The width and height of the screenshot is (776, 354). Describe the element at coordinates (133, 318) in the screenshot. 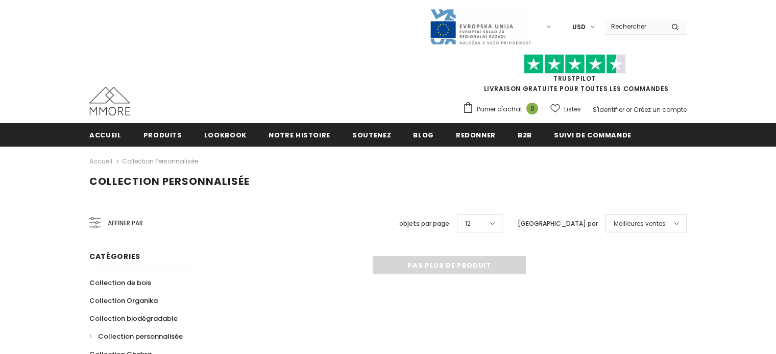

I see `a: Collection biodégradable` at that location.